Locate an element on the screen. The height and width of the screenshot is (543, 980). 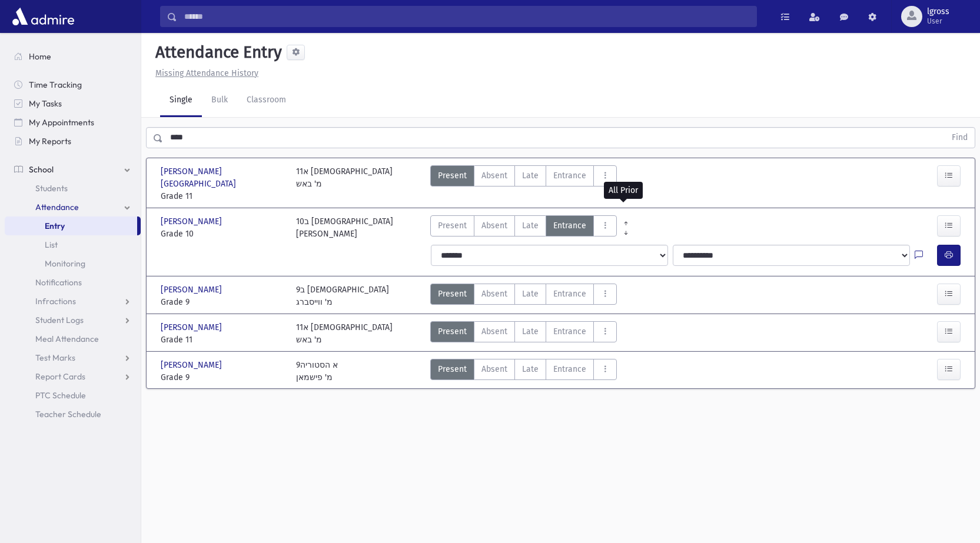
h5: Attendance Entry is located at coordinates (216, 52).